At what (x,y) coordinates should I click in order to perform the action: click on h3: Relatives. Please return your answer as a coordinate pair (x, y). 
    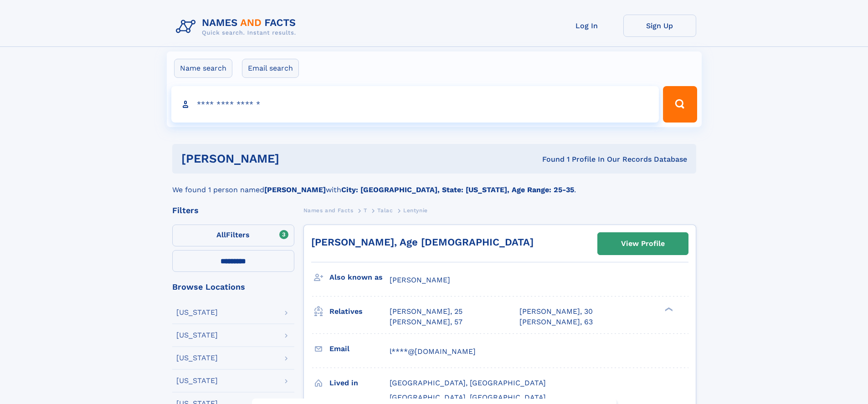
    Looking at the image, I should click on (359, 311).